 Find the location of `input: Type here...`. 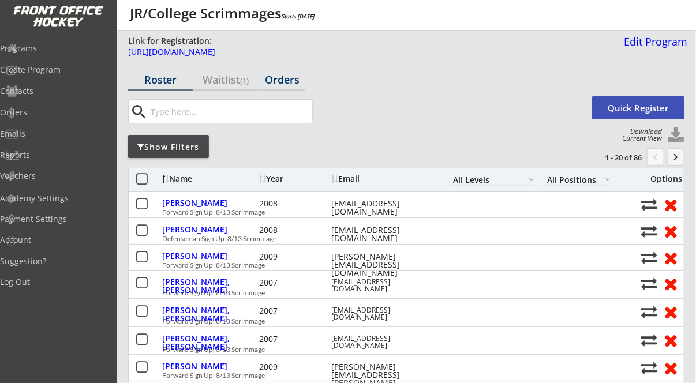

input: Type here... is located at coordinates (230, 111).